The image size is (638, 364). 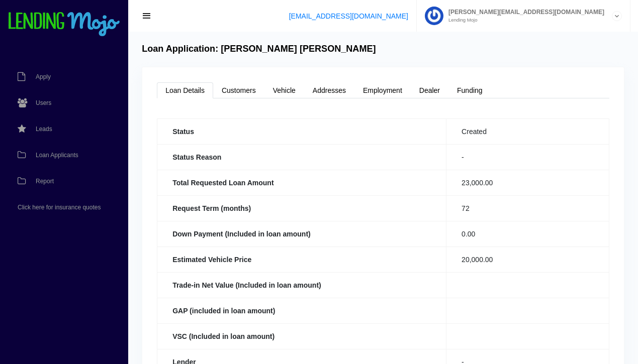 I want to click on th: Total Requested Loan Amount, so click(x=302, y=182).